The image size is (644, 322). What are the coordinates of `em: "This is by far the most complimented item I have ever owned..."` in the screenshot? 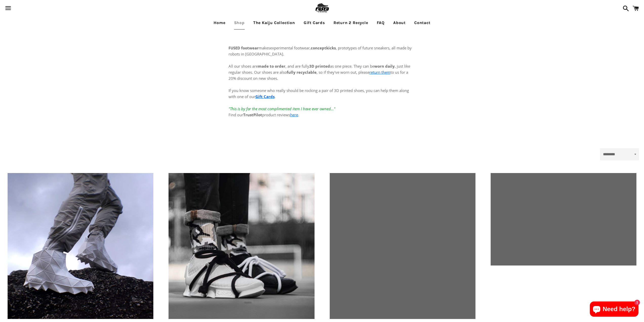 It's located at (282, 109).